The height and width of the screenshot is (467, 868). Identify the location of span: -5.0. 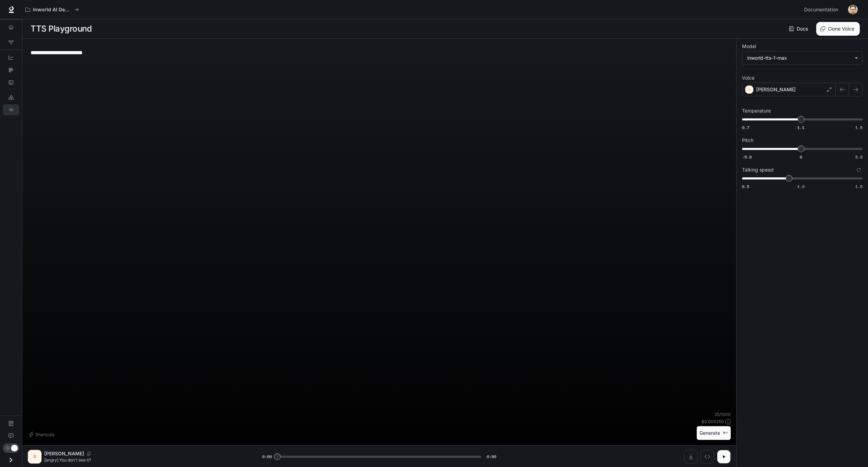
(747, 157).